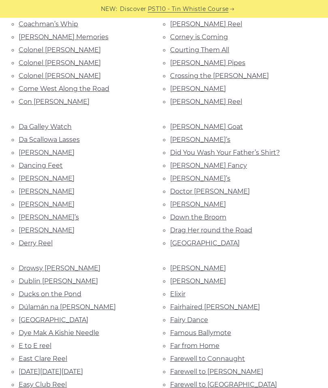  I want to click on span: Discover, so click(133, 9).